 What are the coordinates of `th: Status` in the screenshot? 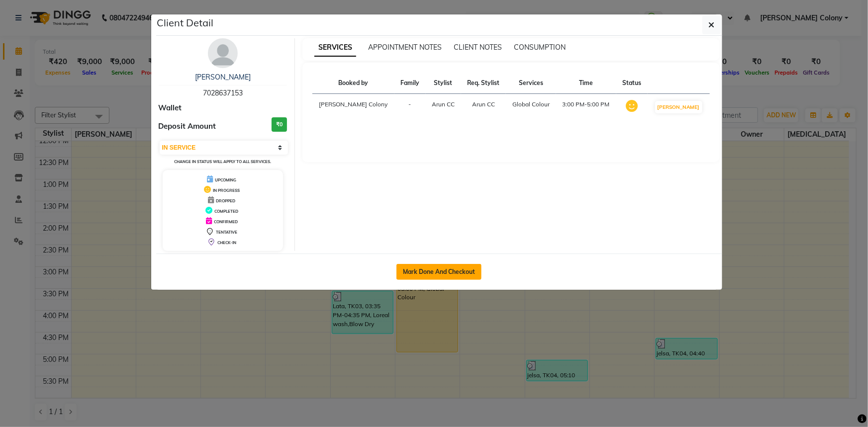 It's located at (632, 83).